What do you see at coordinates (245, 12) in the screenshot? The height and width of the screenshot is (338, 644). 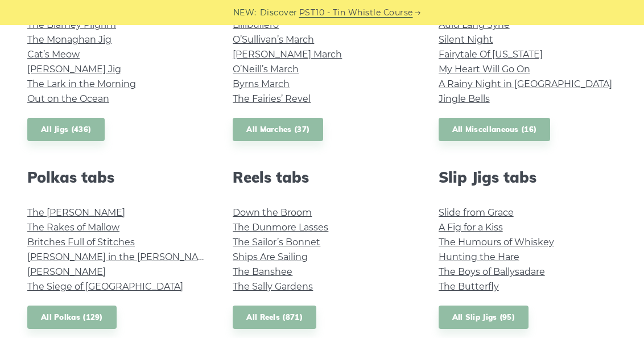 I see `span: NEW:` at bounding box center [245, 12].